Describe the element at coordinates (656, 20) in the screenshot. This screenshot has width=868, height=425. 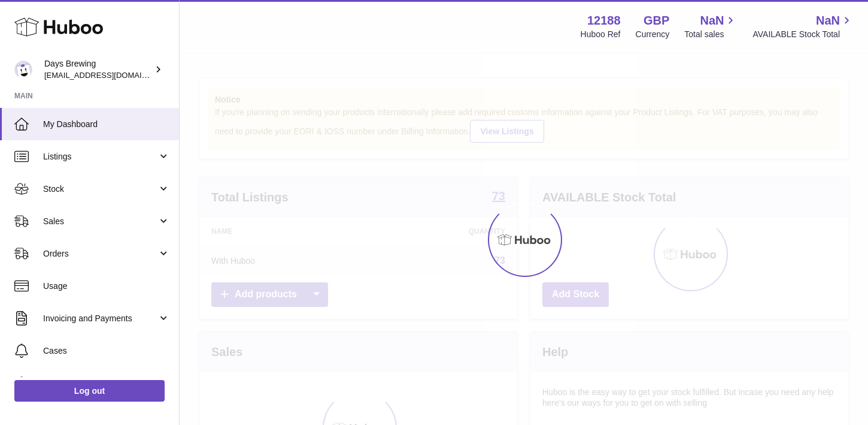
I see `strong: GBP` at that location.